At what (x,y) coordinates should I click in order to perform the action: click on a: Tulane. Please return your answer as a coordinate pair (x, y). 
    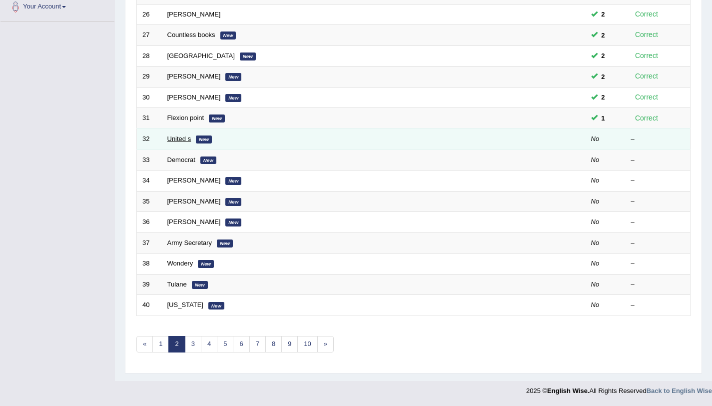
    Looking at the image, I should click on (177, 284).